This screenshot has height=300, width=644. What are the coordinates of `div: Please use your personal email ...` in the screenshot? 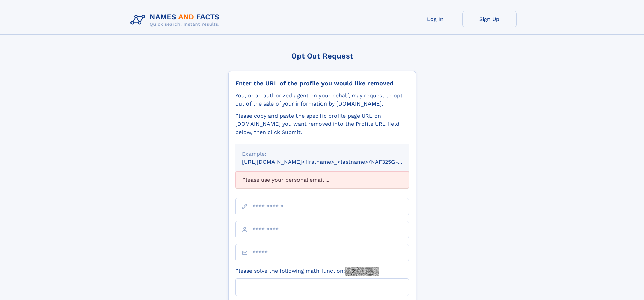 It's located at (322, 179).